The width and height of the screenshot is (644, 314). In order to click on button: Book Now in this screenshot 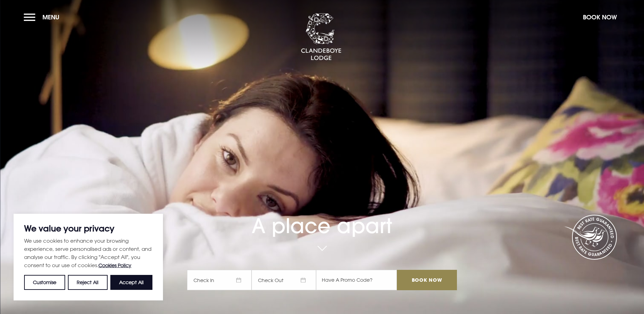, I will do `click(600, 17)`.